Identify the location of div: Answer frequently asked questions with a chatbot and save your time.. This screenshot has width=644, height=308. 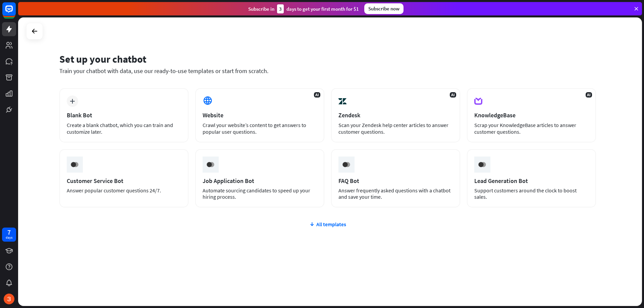
(396, 194).